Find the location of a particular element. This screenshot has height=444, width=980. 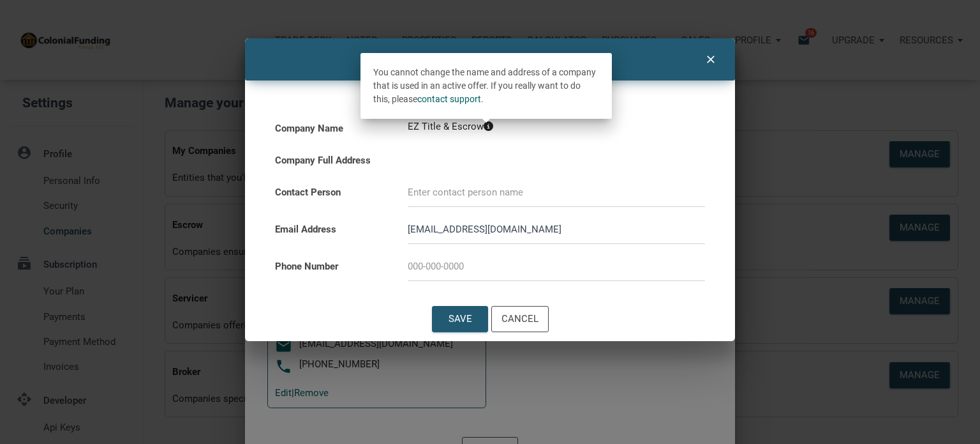

div: You cannot change the name and address of a company that is used in an active offer. If you reall... is located at coordinates (486, 86).